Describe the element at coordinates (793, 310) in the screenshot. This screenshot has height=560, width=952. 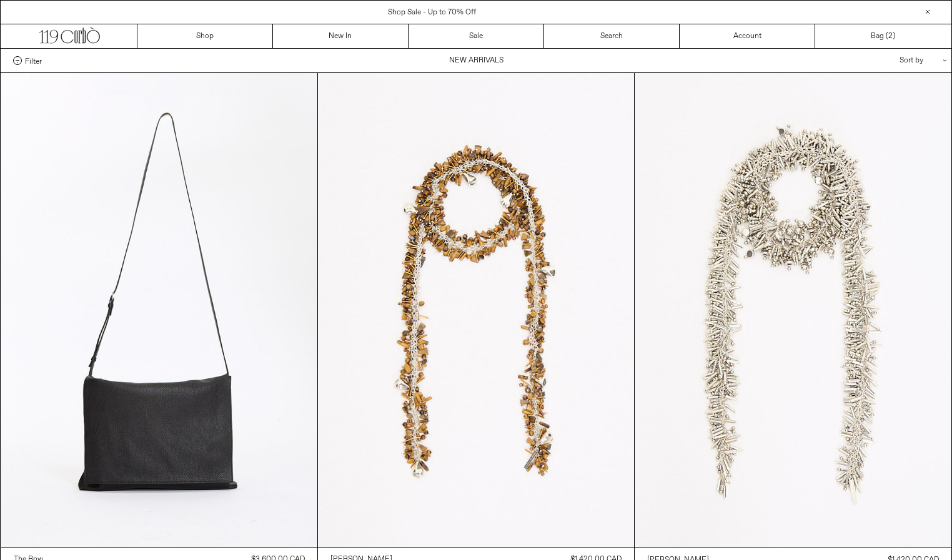
I see `img: Dries Van Noten Embroidered Scarf Neckline in silver` at that location.